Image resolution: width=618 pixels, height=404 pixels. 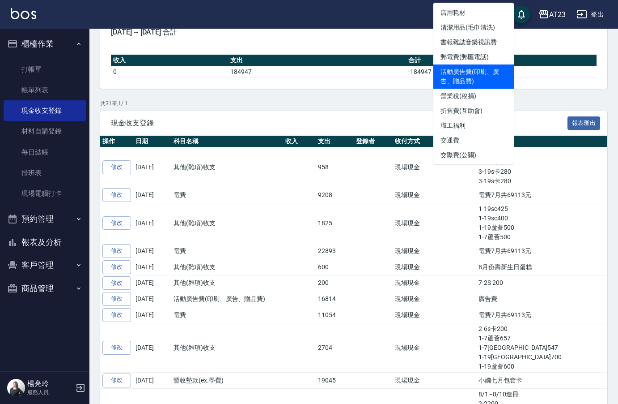 What do you see at coordinates (584, 122) in the screenshot?
I see `a: 報表匯出` at bounding box center [584, 122].